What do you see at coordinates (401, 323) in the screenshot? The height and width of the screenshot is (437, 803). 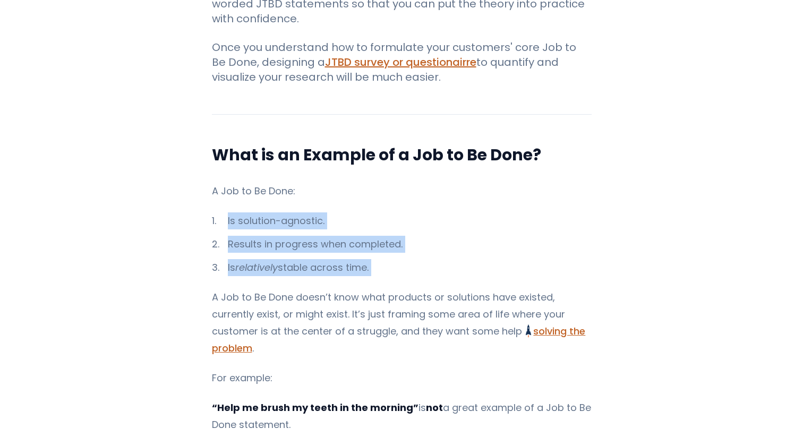 I see `p: A Job to Be Done doesn’t know what products or solutions have existed, currently exist, or might ...` at bounding box center [401, 323].